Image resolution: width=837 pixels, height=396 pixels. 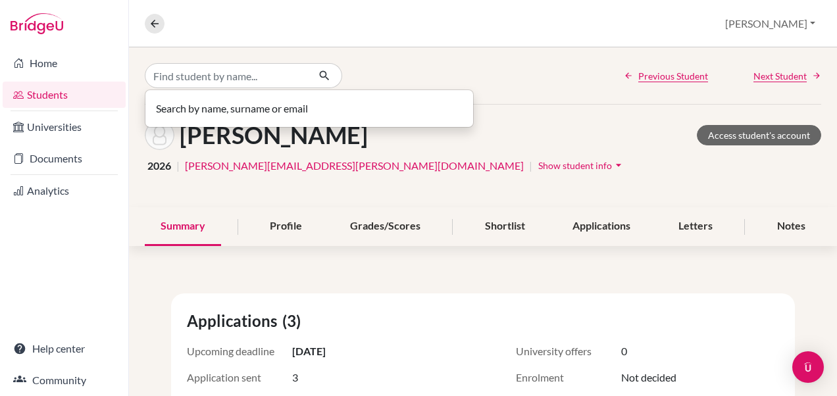 I want to click on span: Previous Student, so click(x=673, y=76).